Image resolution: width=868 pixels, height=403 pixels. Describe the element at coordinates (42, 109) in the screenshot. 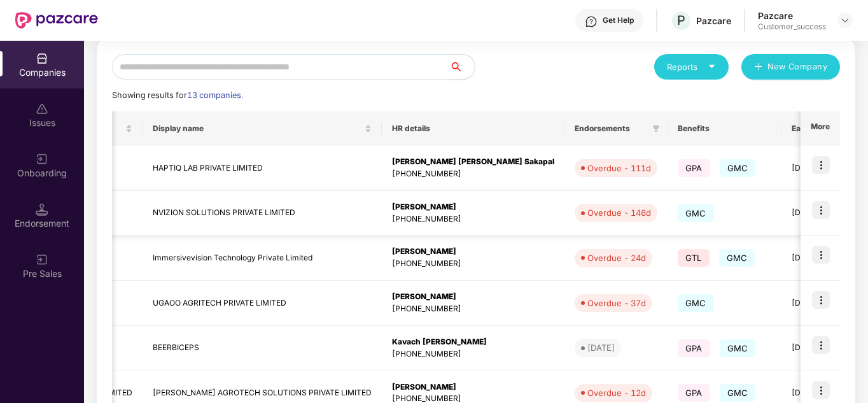

I see `img: svg+xml;base64,PHN2ZyBpZD0iSXNzdWVzX2Rpc2FibGVkIiB4bWxucz0iaHR0cDovL3d3dy53My5vcmcvMjAwMC9zdmciIH...` at that location.